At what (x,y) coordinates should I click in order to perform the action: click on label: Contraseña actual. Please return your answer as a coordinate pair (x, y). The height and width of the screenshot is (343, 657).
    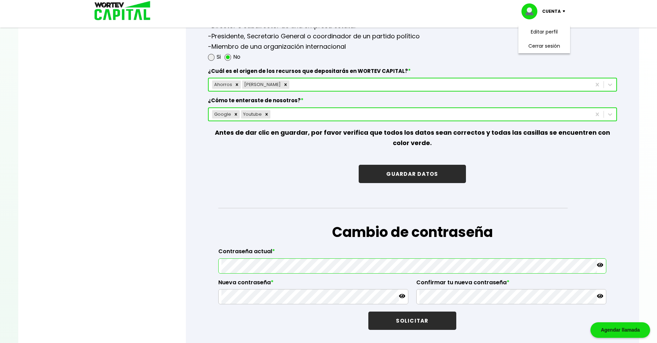
    Looking at the image, I should click on (412, 253).